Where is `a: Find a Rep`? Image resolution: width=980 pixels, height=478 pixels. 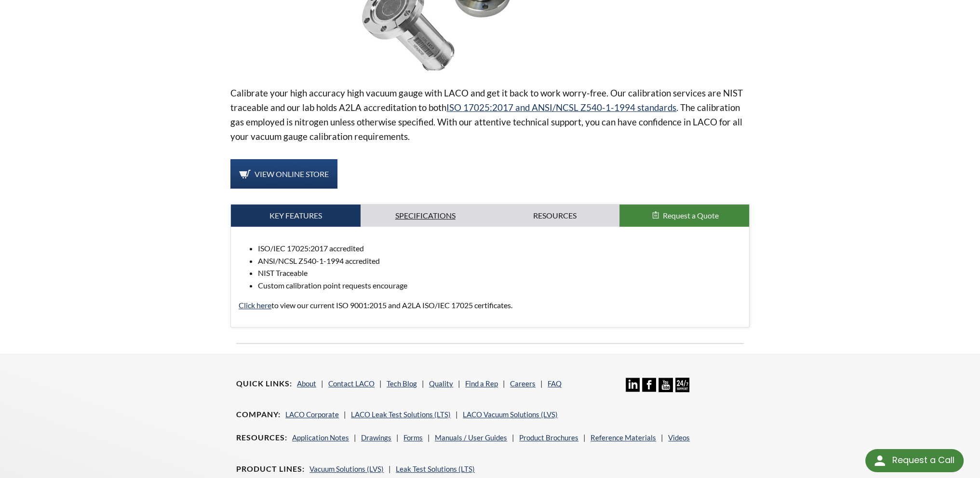 a: Find a Rep is located at coordinates (482, 384).